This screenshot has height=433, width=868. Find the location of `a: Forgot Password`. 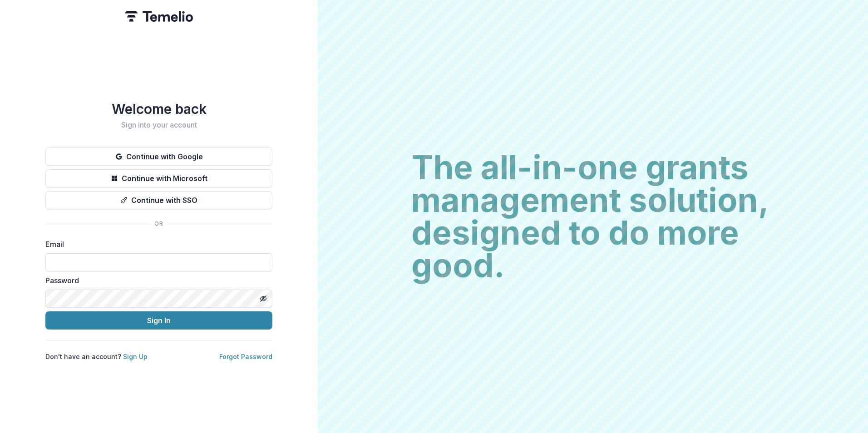

a: Forgot Password is located at coordinates (245, 356).